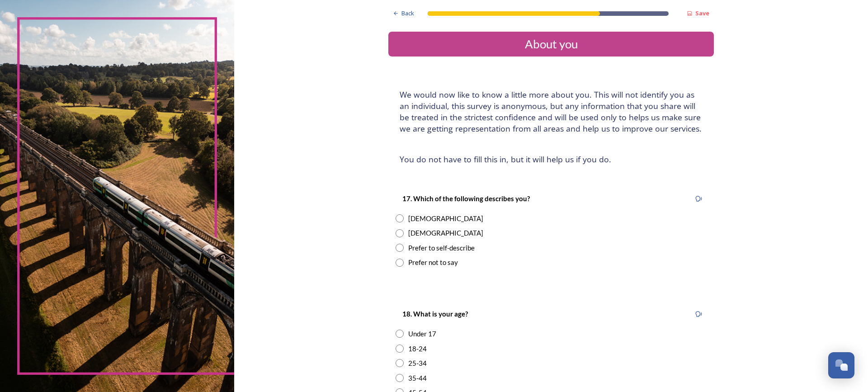  I want to click on strong: 18. What is your age?, so click(435, 314).